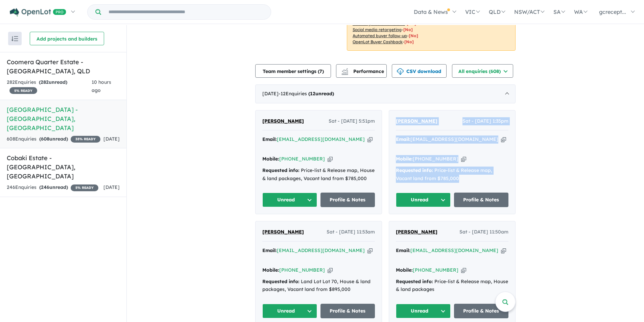 The width and height of the screenshot is (644, 322). Describe the element at coordinates (186, 12) in the screenshot. I see `input: Try estate name, suburb, builder or developer` at that location.